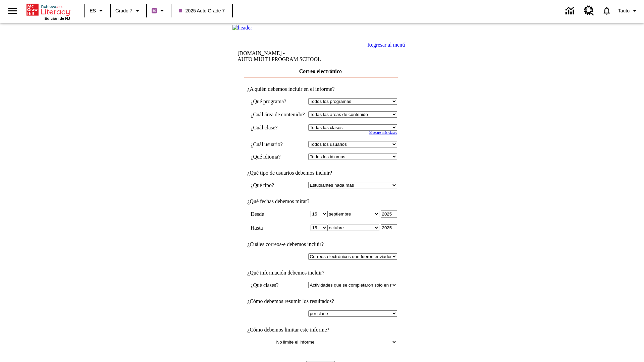  I want to click on span: 2025 Auto Grade 7, so click(202, 11).